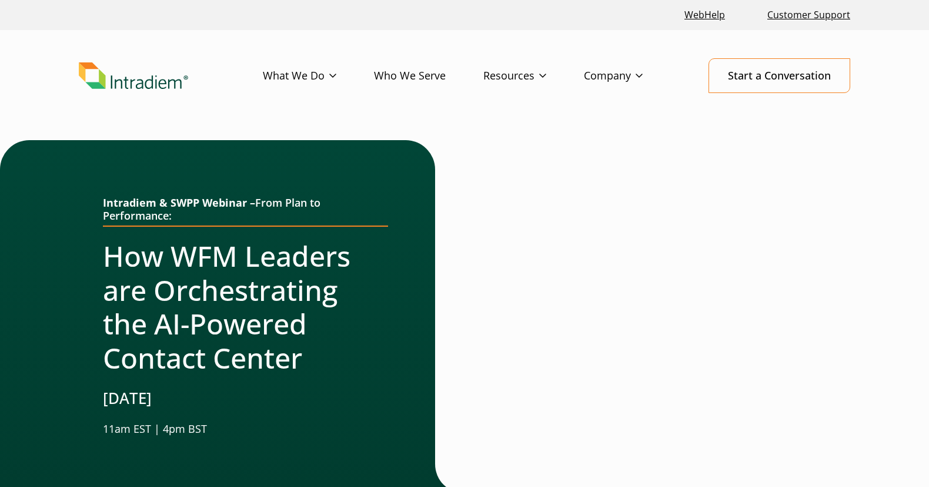 This screenshot has height=487, width=929. I want to click on a: What We Do, so click(318, 76).